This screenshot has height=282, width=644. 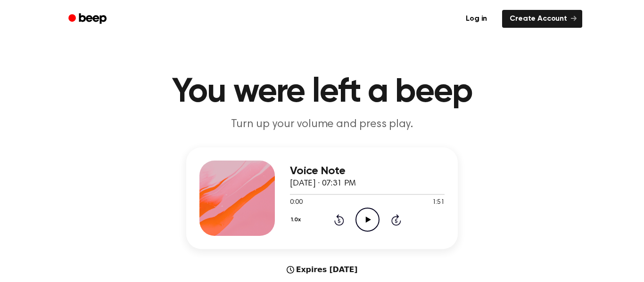 I want to click on button: 1.0x, so click(x=297, y=220).